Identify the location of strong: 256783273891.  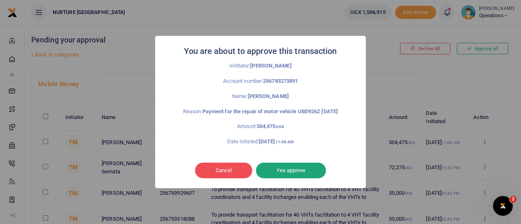
(280, 81).